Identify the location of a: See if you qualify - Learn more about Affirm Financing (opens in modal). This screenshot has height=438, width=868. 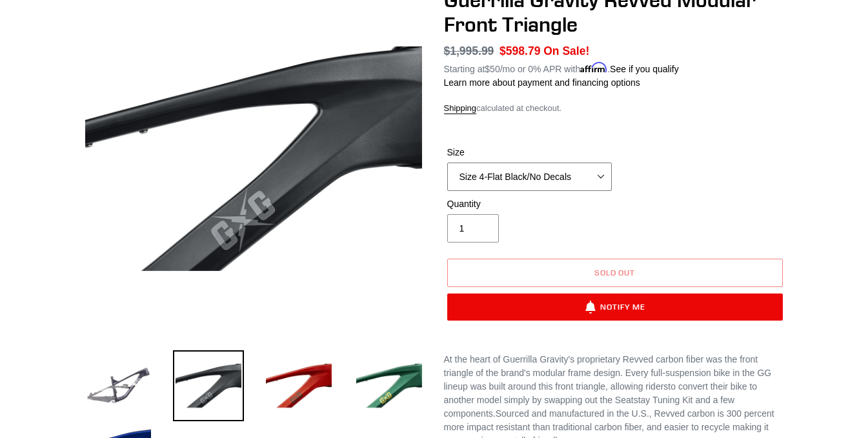
(644, 69).